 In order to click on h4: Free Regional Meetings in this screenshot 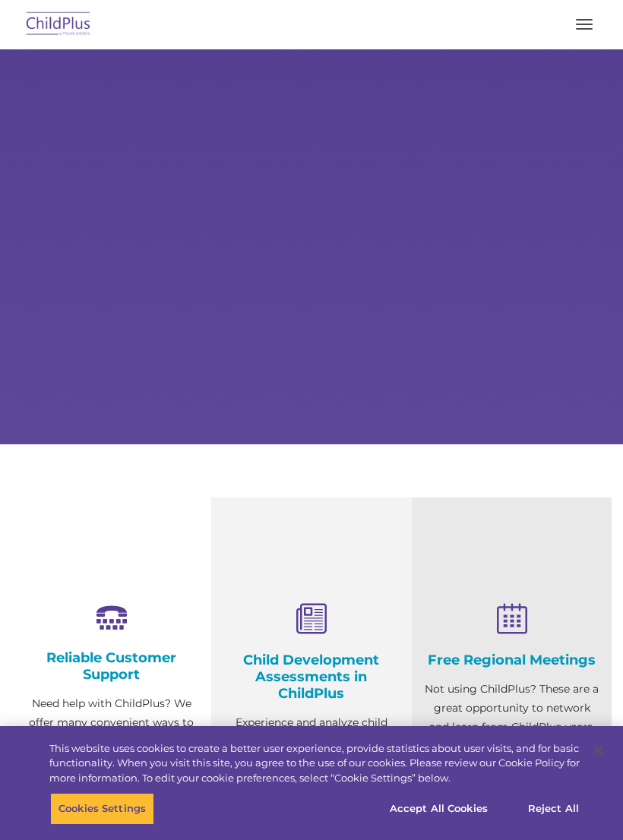, I will do `click(511, 660)`.